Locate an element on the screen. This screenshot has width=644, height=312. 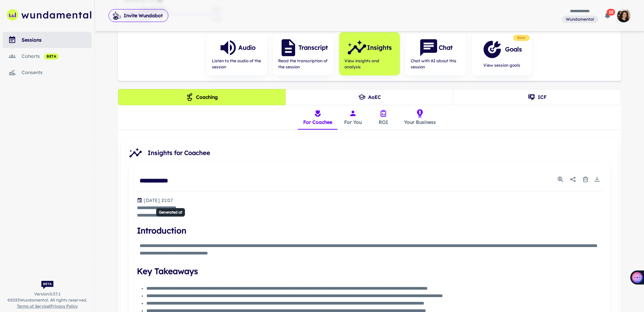
button: ROI is located at coordinates (383, 117).